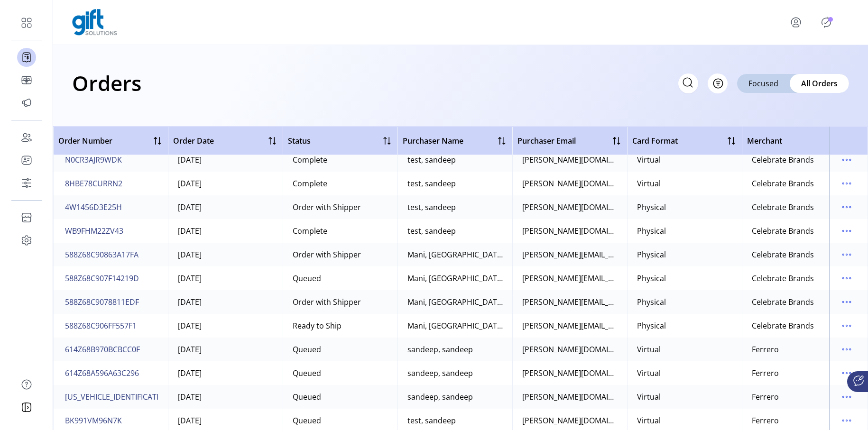 This screenshot has height=430, width=868. I want to click on span: 588Z68C906FF557F1, so click(100, 326).